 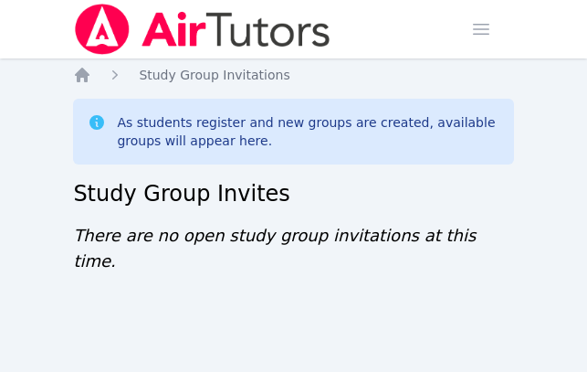 What do you see at coordinates (308, 131) in the screenshot?
I see `div: As students register and new groups are created, available groups will appear here.` at bounding box center [308, 131].